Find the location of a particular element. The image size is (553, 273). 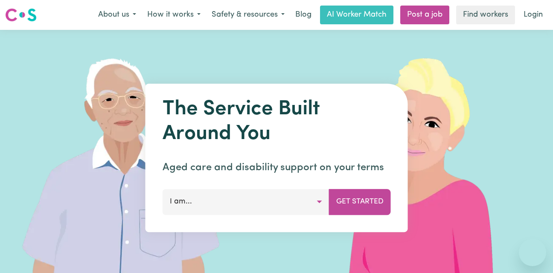

button: How it works is located at coordinates (174, 15).